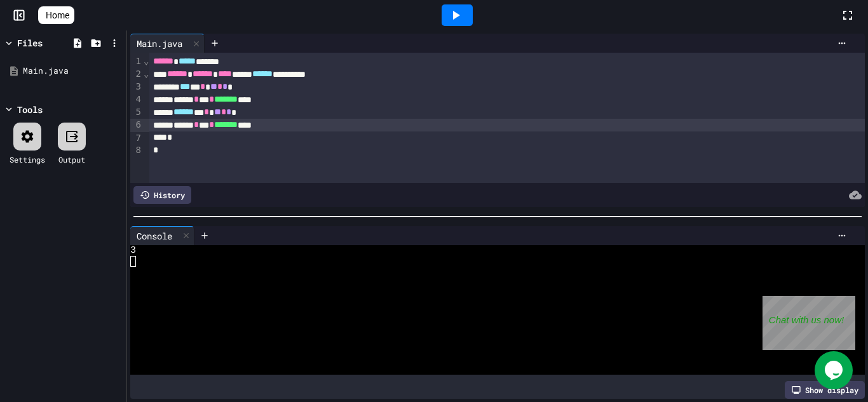  What do you see at coordinates (162, 195) in the screenshot?
I see `div: History` at bounding box center [162, 195].